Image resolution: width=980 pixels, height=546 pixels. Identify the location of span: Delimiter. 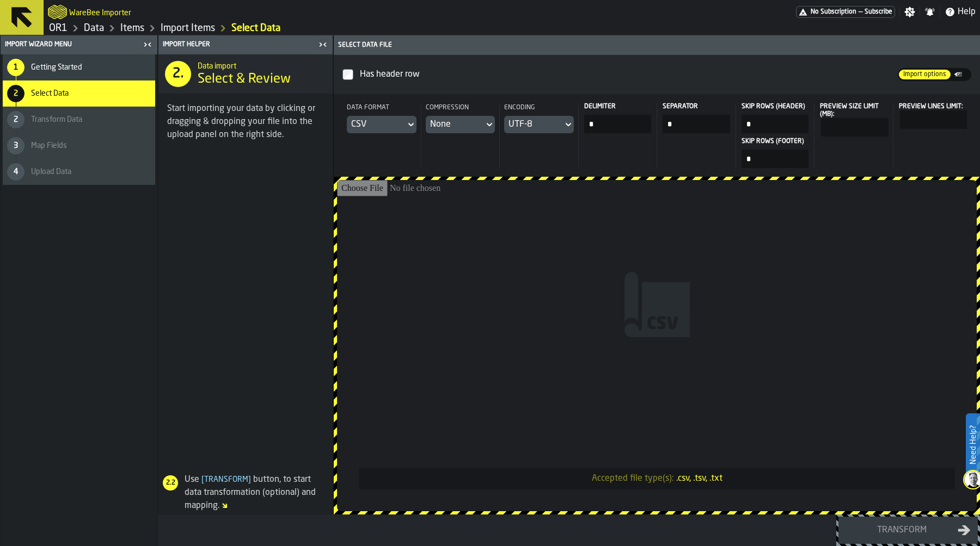
(617, 107).